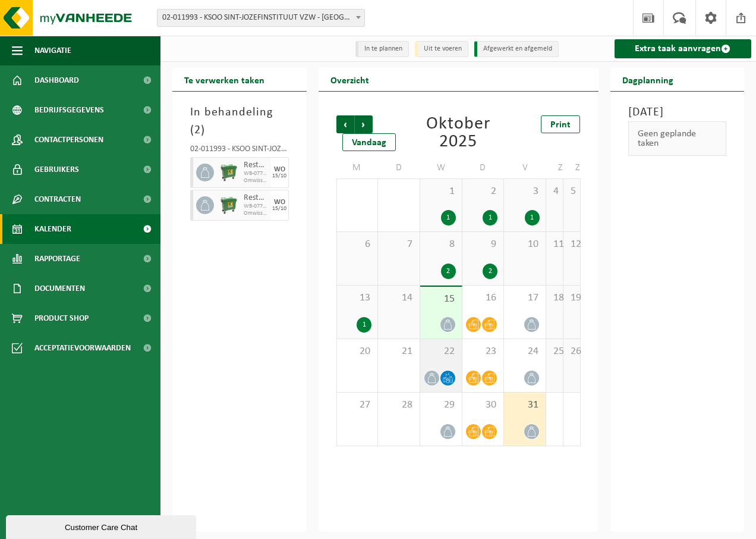 This screenshot has height=539, width=756. I want to click on span: Contracten, so click(57, 199).